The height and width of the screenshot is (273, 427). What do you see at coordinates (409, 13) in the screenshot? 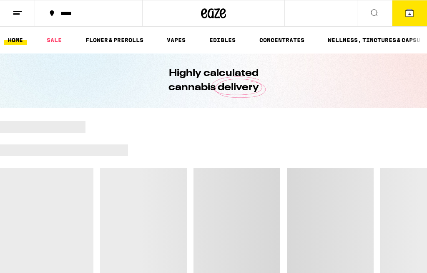
I see `button: 4` at bounding box center [409, 13].